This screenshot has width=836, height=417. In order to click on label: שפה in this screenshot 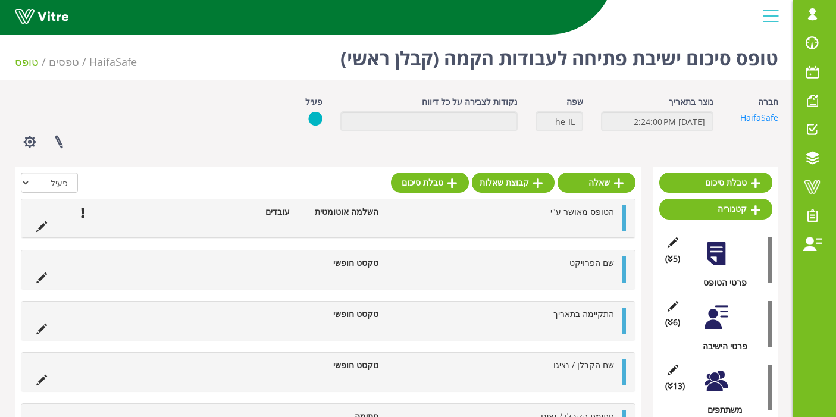, I will do `click(575, 102)`.